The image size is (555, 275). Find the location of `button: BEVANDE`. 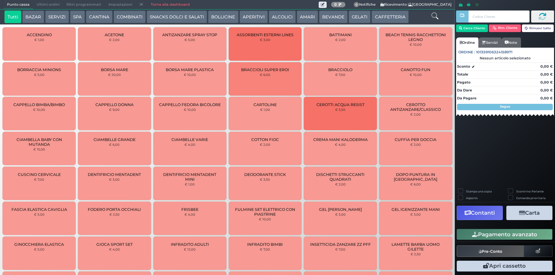

button: BEVANDE is located at coordinates (333, 17).